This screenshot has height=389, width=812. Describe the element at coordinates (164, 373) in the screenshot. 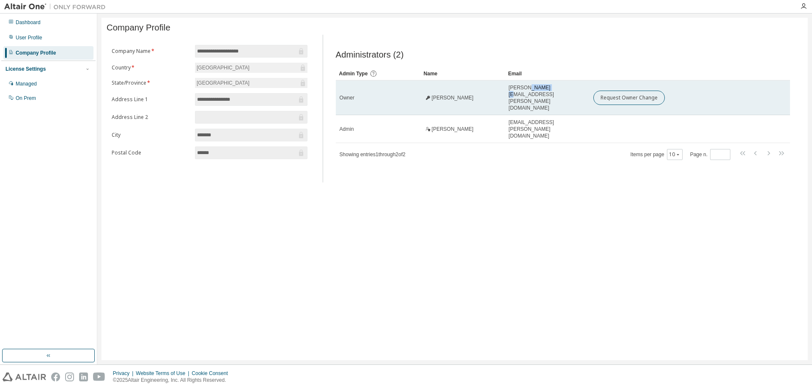

I see `div: Website Terms of Use` at that location.